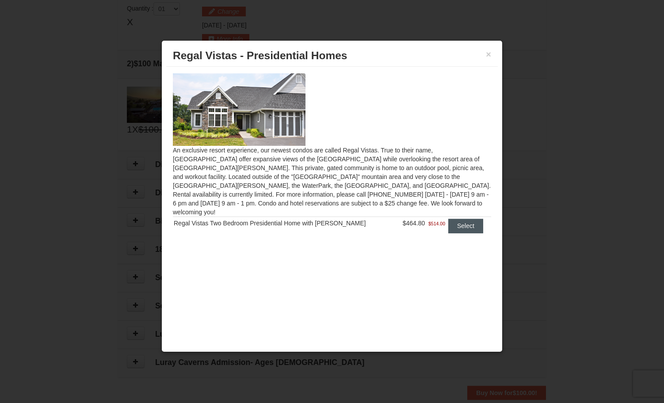  Describe the element at coordinates (239, 110) in the screenshot. I see `img: 19218991-1-902409a9.jpg` at that location.